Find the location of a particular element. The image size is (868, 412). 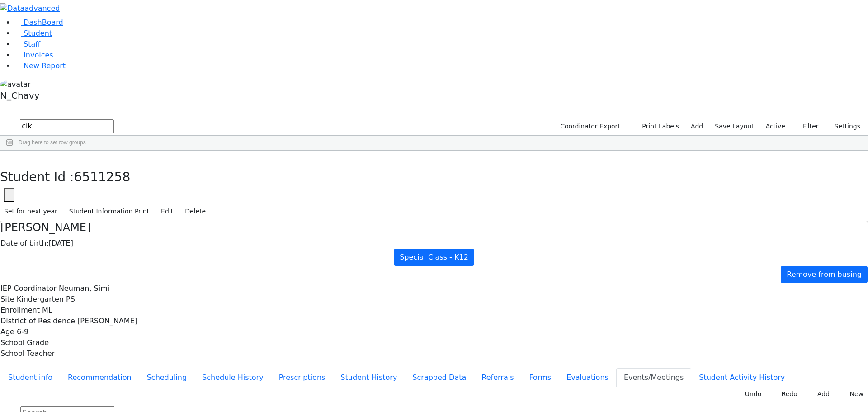

a: Invoices is located at coordinates (34, 55).